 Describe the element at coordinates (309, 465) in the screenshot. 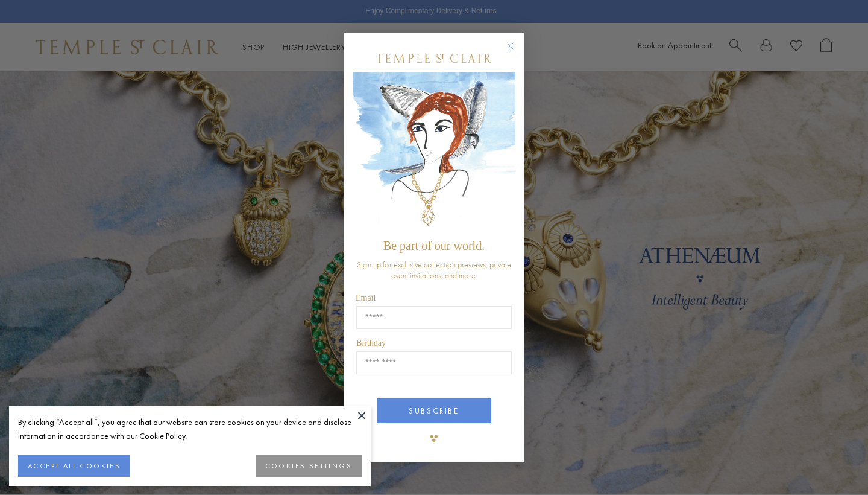

I see `button: COOKIES SETTINGS` at that location.